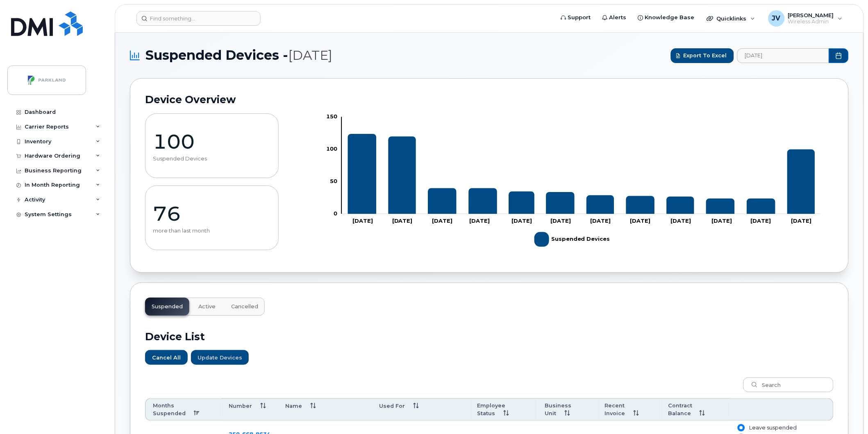 The width and height of the screenshot is (868, 434). Describe the element at coordinates (324, 410) in the screenshot. I see `th: Name: activate to sort column ascending` at that location.